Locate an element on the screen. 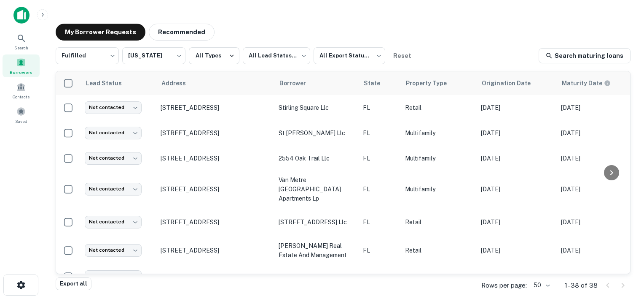 The image size is (644, 299). th: State is located at coordinates (380, 83).